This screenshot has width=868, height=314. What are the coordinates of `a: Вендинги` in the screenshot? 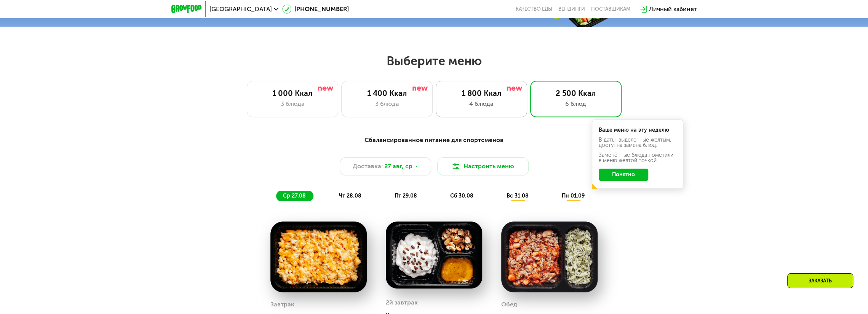 It's located at (571, 9).